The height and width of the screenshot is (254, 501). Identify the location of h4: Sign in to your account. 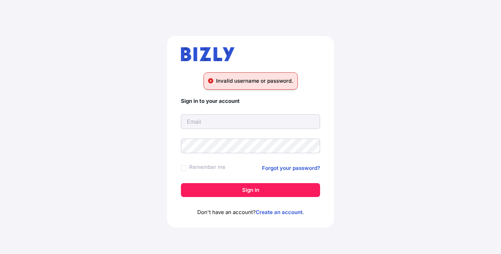
(251, 101).